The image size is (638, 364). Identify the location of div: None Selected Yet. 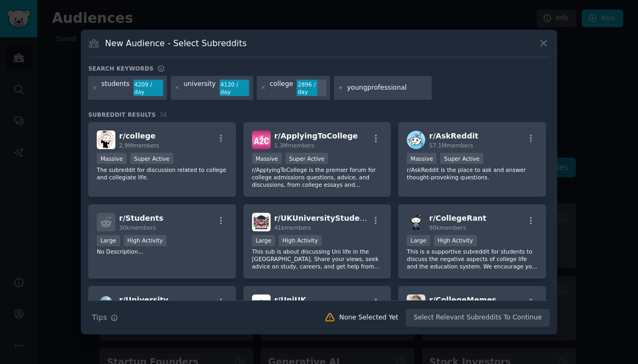
(368, 318).